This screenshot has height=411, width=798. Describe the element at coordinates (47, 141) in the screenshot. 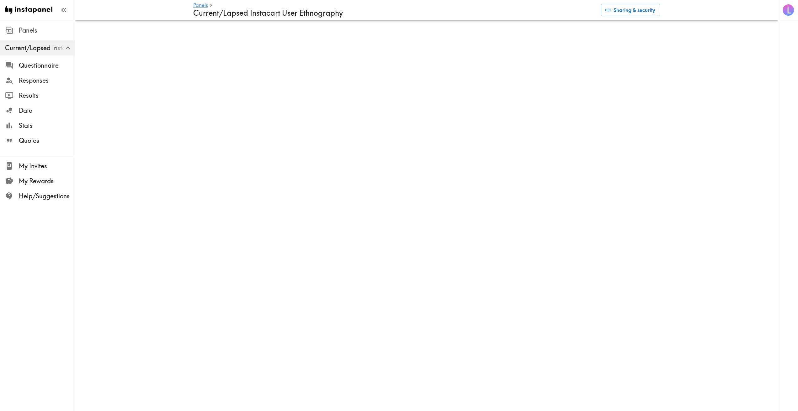

I see `span: Quotes` at that location.